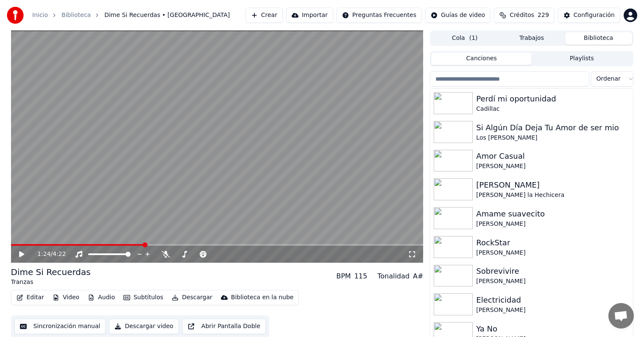 This screenshot has width=644, height=337. I want to click on nav: breadcrumb, so click(131, 15).